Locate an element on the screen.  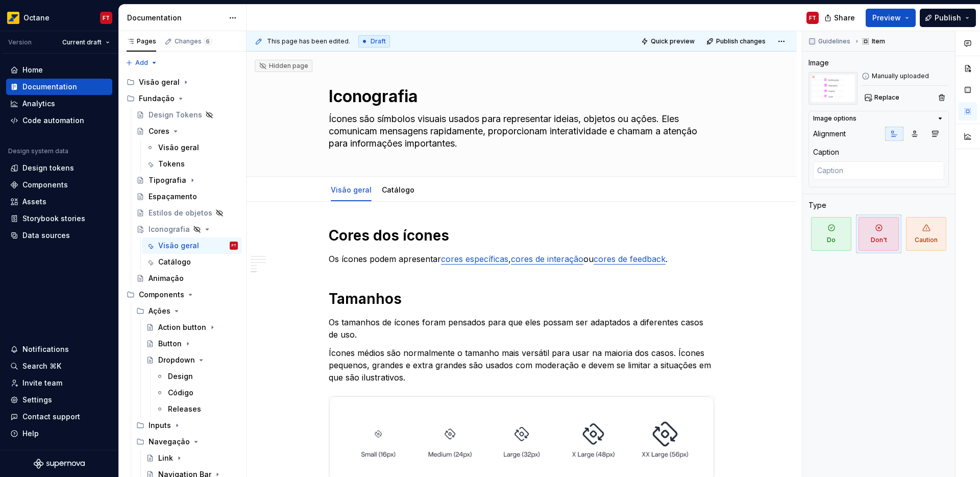
div: Search ⌘K is located at coordinates (42, 366).